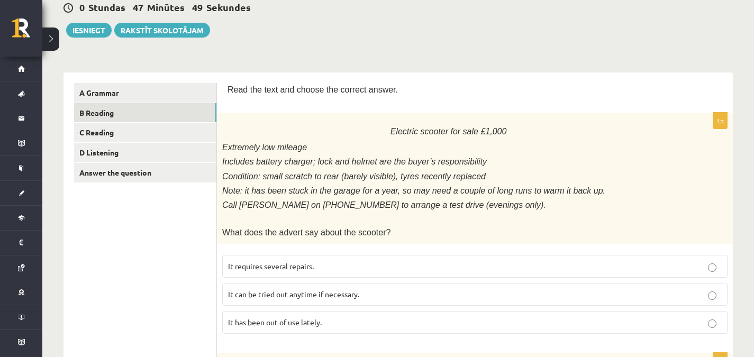 This screenshot has width=754, height=357. Describe the element at coordinates (449, 131) in the screenshot. I see `span: Electric scooter for sale £1,000` at that location.